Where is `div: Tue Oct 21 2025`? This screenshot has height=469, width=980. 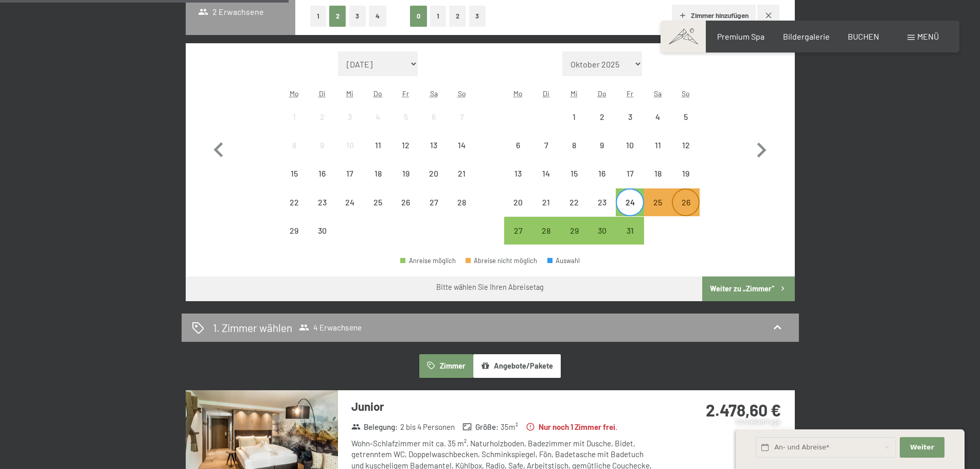 div: Tue Oct 21 2025 is located at coordinates (547, 203).